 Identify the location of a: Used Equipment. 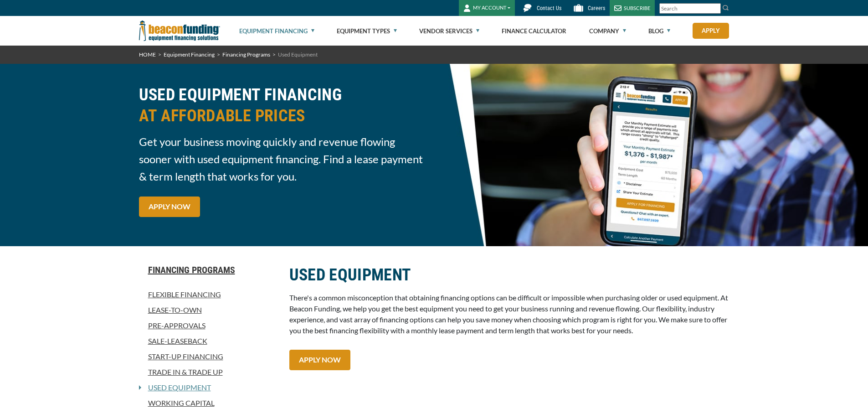
(176, 387).